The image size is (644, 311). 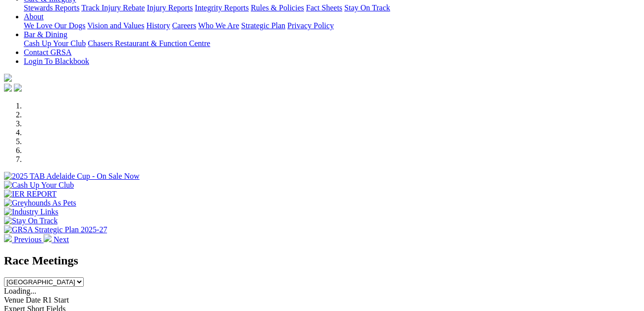 What do you see at coordinates (56, 230) in the screenshot?
I see `img: GRSA Strategic Plan 2025-27` at bounding box center [56, 230].